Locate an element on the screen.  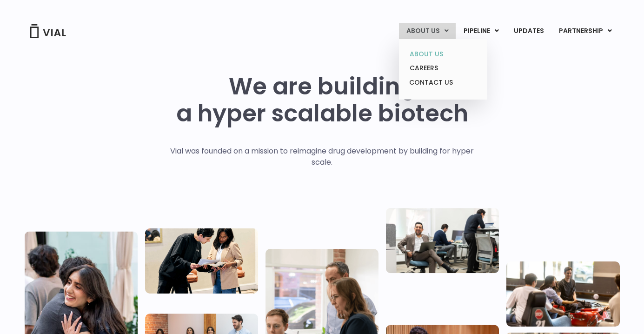
a: ABOUT USMenu Toggle is located at coordinates (427, 31).